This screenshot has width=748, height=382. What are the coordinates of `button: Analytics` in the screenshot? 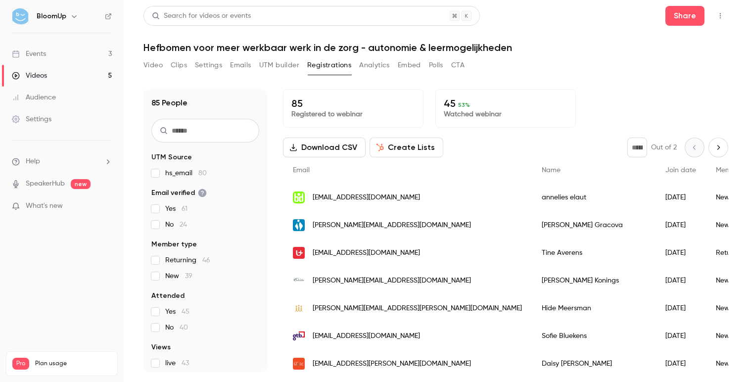 It's located at (375, 65).